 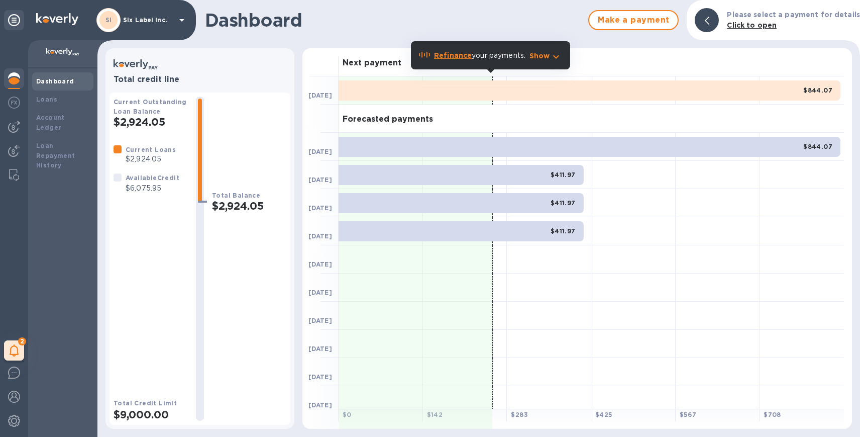 What do you see at coordinates (792, 15) in the screenshot?
I see `b: Please select a payment for details` at bounding box center [792, 15].